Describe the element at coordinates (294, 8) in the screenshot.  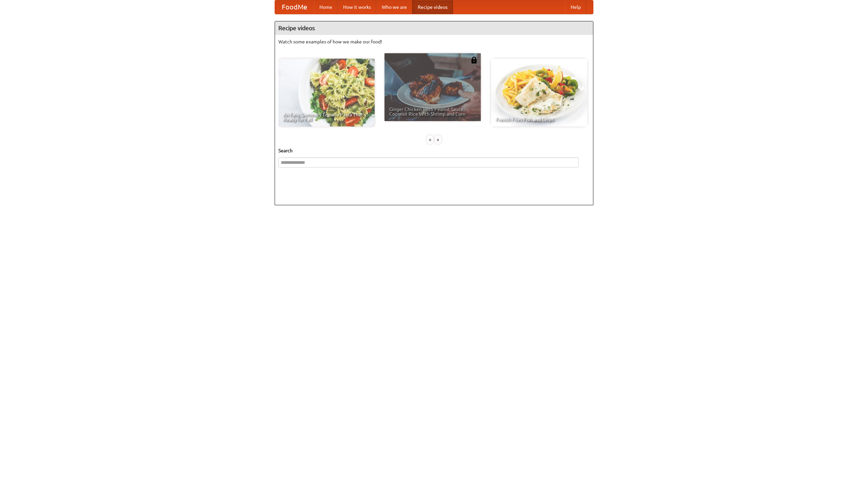
I see `a: FoodMe` at that location.